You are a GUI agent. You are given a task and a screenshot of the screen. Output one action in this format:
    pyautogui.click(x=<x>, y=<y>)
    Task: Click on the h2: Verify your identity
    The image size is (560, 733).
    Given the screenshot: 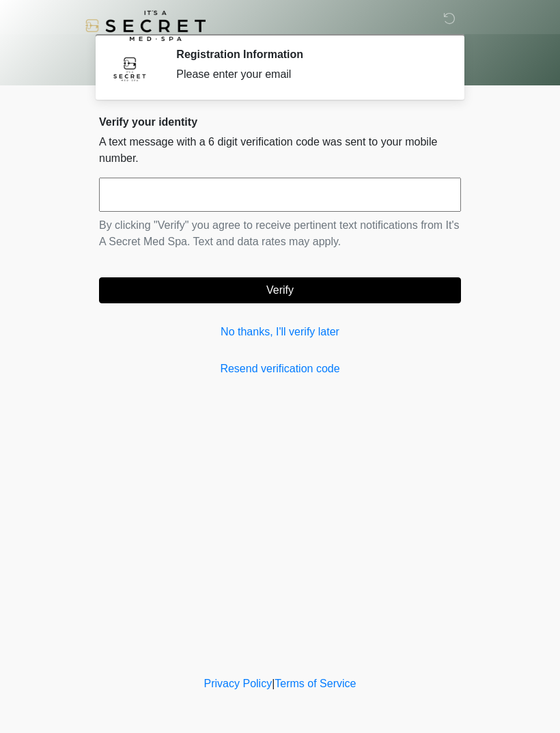 What is the action you would take?
    pyautogui.click(x=280, y=122)
    